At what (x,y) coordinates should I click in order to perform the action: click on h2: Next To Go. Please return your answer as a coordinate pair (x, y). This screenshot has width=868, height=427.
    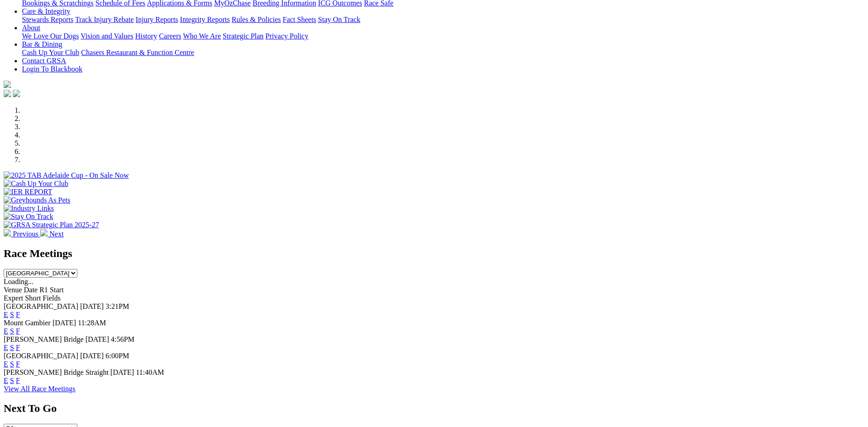
    Looking at the image, I should click on (434, 408).